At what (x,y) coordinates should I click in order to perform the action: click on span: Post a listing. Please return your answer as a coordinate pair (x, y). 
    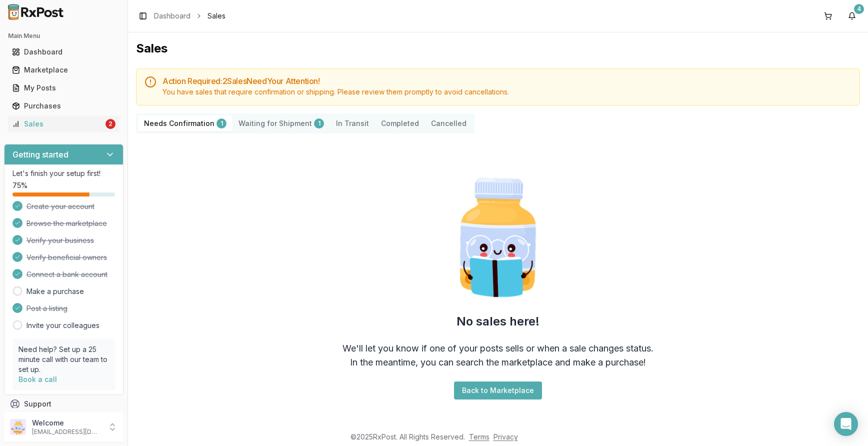
    Looking at the image, I should click on (47, 308).